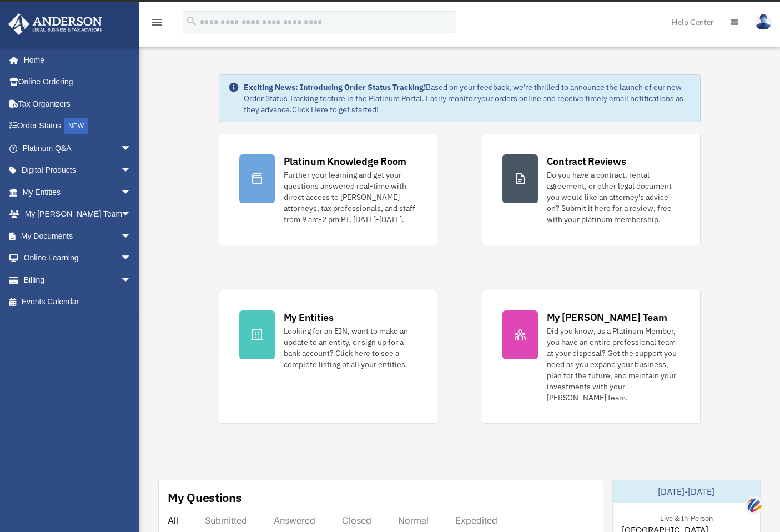 This screenshot has height=532, width=780. What do you see at coordinates (764, 21) in the screenshot?
I see `img: User Pic` at bounding box center [764, 21].